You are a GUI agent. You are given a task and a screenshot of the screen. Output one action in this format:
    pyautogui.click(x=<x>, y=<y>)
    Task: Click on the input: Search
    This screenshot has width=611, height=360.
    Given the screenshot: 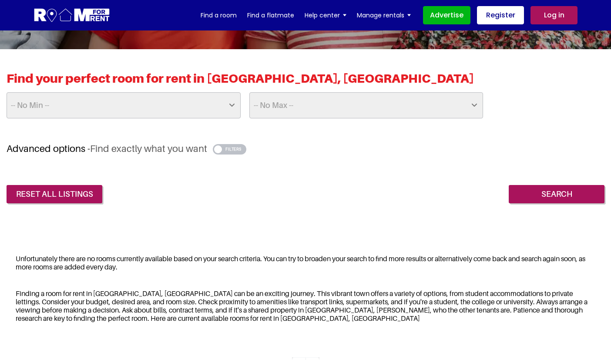 What is the action you would take?
    pyautogui.click(x=556, y=194)
    